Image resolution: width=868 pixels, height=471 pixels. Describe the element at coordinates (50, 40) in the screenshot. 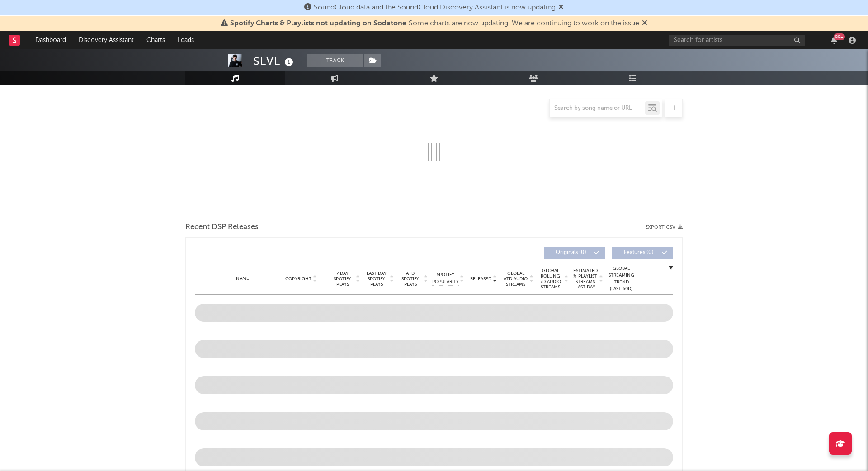

I see `a: Dashboard` at that location.